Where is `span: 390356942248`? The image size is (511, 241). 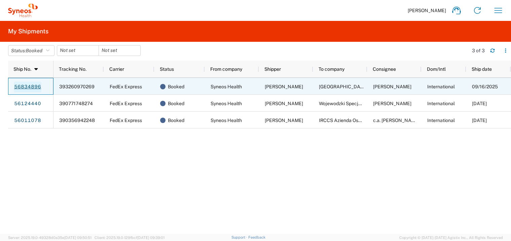
span: 390356942248 is located at coordinates (77, 120).